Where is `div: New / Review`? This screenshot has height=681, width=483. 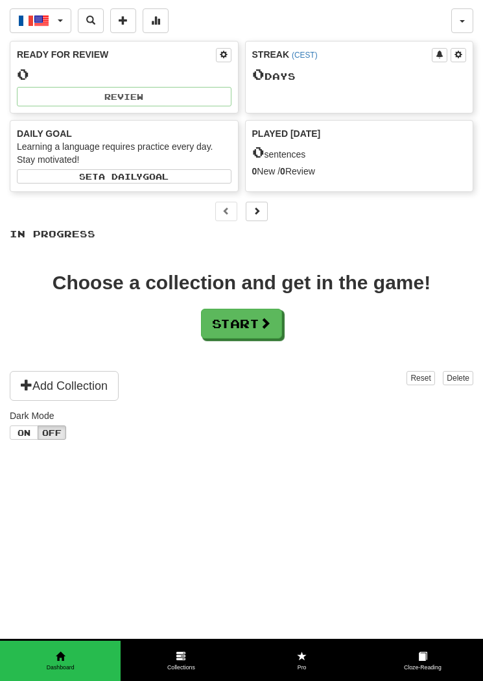
div: New / Review is located at coordinates (359, 171).